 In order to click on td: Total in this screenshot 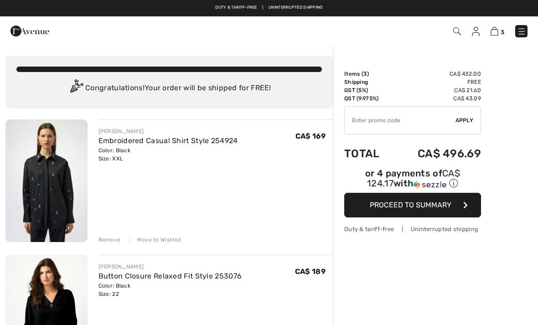, I will do `click(368, 154)`.